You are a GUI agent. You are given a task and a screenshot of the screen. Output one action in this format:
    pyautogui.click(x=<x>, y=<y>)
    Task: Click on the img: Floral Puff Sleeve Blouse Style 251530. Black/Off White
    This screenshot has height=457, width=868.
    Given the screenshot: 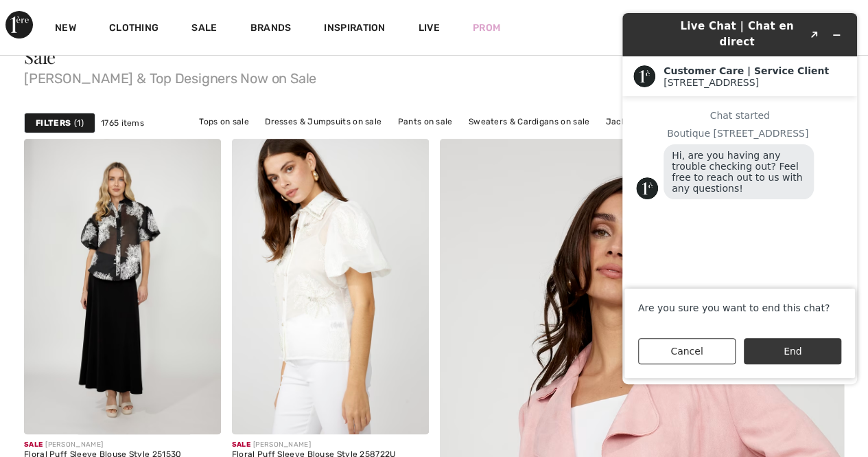 What is the action you would take?
    pyautogui.click(x=122, y=286)
    